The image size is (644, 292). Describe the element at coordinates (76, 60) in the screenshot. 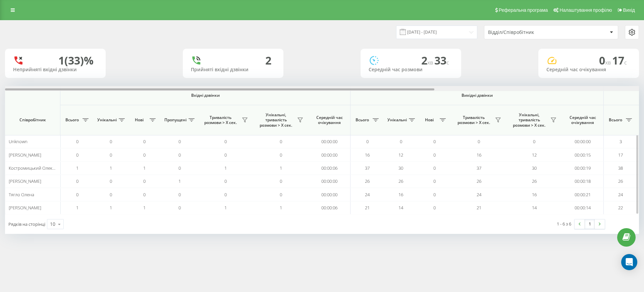

I see `div: 1 (33)%` at that location.